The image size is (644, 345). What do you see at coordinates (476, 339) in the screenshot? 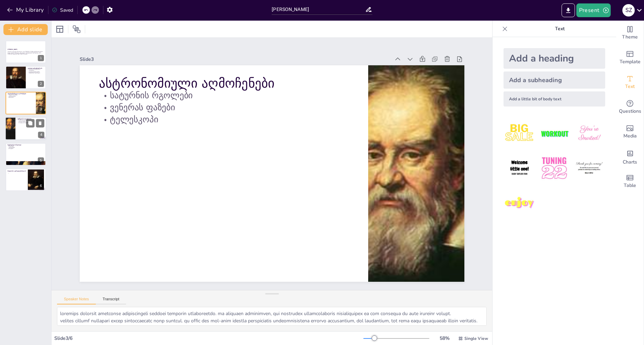
I see `span: Single View` at bounding box center [476, 339].